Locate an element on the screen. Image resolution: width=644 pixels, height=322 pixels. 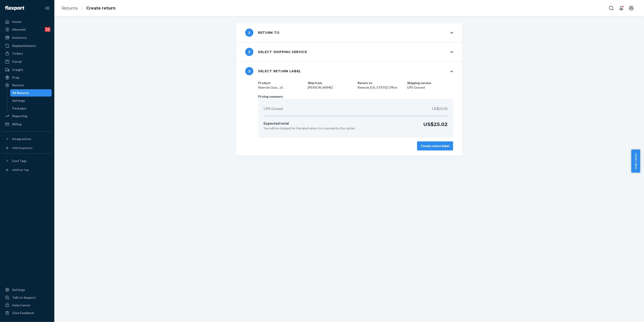
div: All Returns is located at coordinates (21, 93).